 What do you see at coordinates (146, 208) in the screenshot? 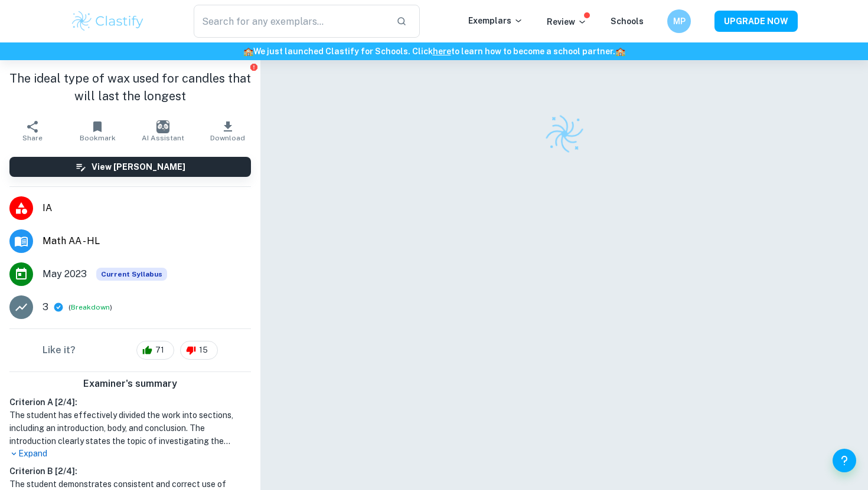
I see `span: IA` at bounding box center [146, 208].